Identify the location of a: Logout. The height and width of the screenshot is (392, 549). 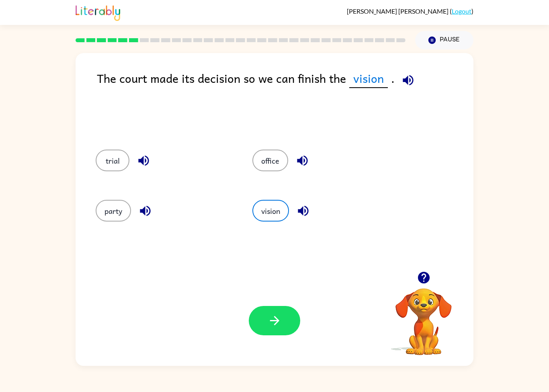
(462, 11).